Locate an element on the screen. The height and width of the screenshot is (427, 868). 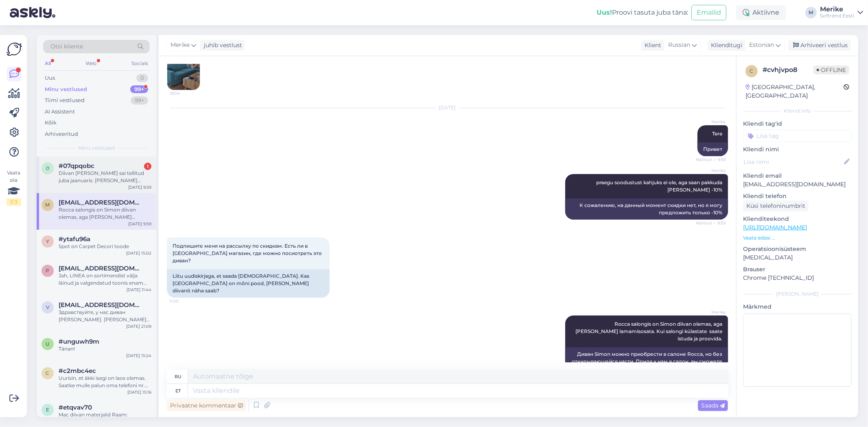
div: AI Assistent is located at coordinates (60, 112).